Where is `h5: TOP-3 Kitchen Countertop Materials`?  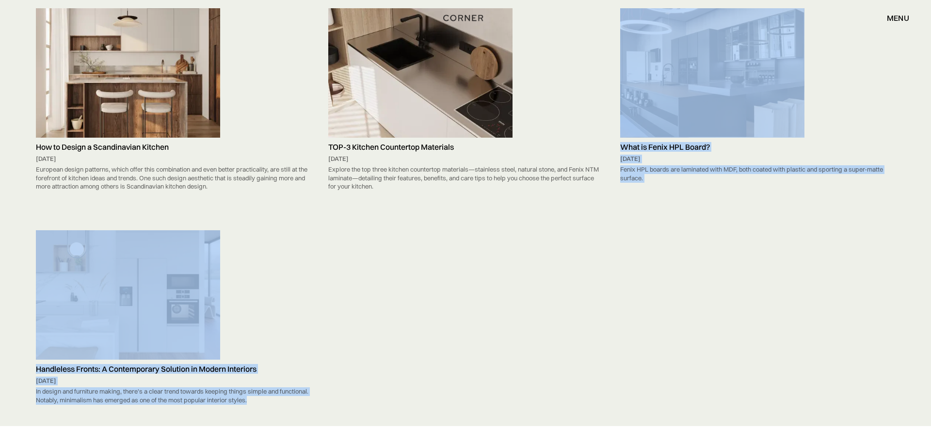 h5: TOP-3 Kitchen Countertop Materials is located at coordinates (466, 147).